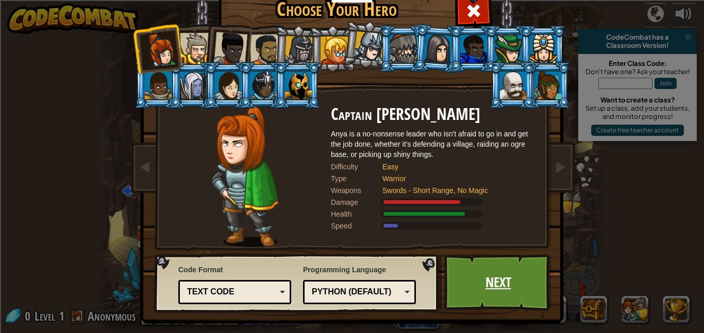 This screenshot has width=704, height=333. Describe the element at coordinates (543, 48) in the screenshot. I see `li: Pender Spellbane` at that location.